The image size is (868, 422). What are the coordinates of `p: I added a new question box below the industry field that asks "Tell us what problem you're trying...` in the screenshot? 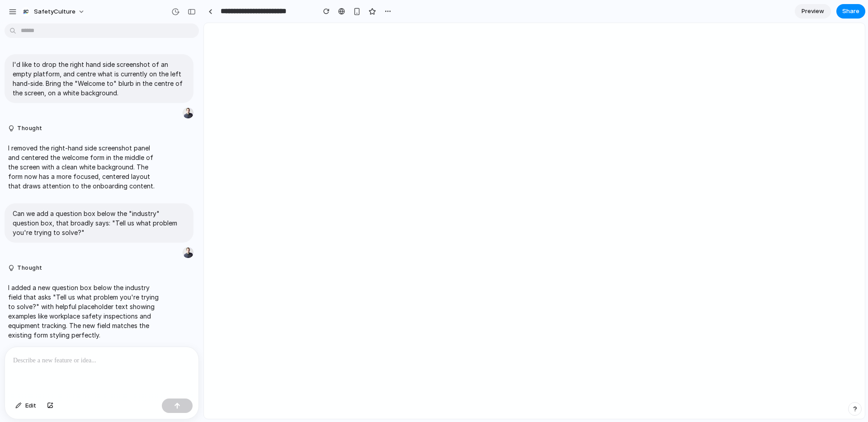 It's located at (84, 312).